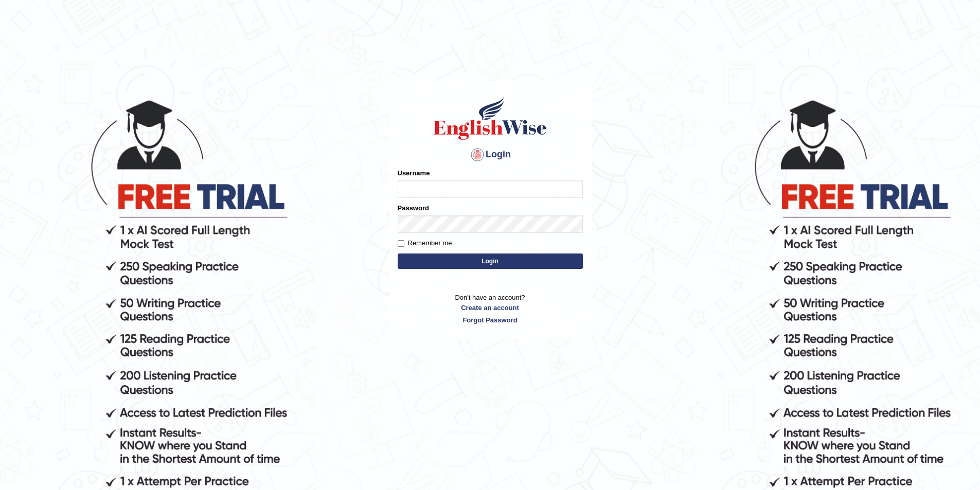 This screenshot has height=490, width=980. Describe the element at coordinates (401, 243) in the screenshot. I see `input: Remember me` at that location.